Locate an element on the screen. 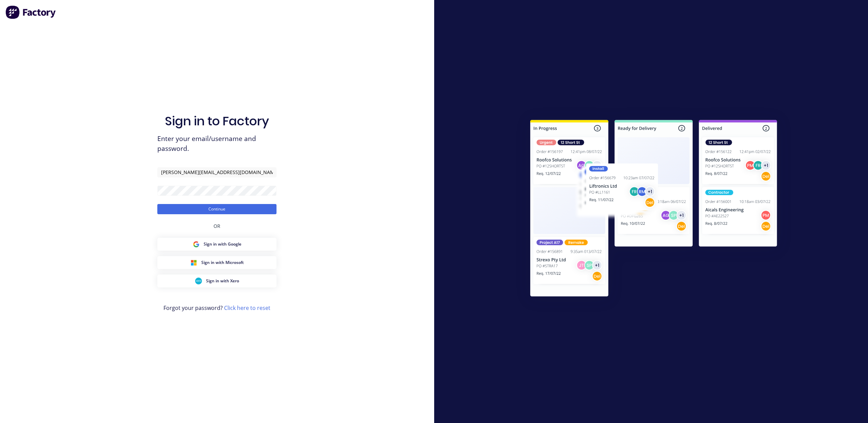 This screenshot has height=423, width=868. a: Click here to reset is located at coordinates (247, 308).